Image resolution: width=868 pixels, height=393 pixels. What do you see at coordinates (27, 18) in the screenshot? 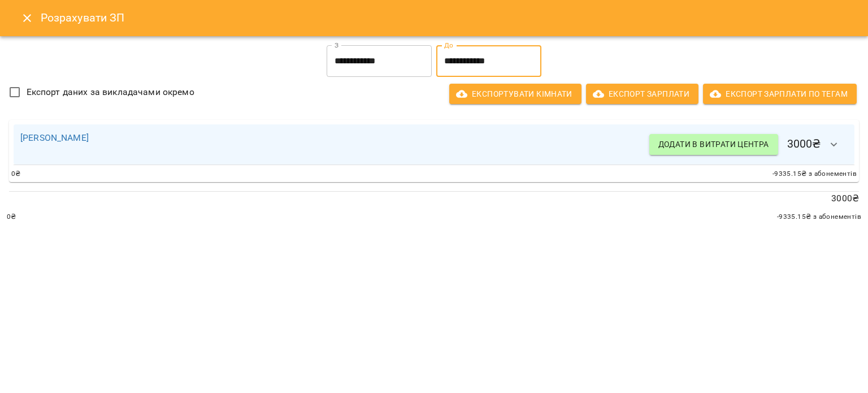
I see `button: Close` at bounding box center [27, 18].